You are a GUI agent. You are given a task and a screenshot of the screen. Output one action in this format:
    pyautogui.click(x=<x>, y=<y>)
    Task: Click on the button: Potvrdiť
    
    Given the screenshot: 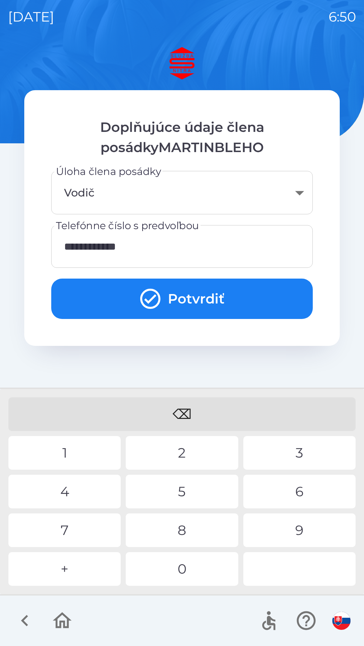 What is the action you would take?
    pyautogui.click(x=182, y=299)
    